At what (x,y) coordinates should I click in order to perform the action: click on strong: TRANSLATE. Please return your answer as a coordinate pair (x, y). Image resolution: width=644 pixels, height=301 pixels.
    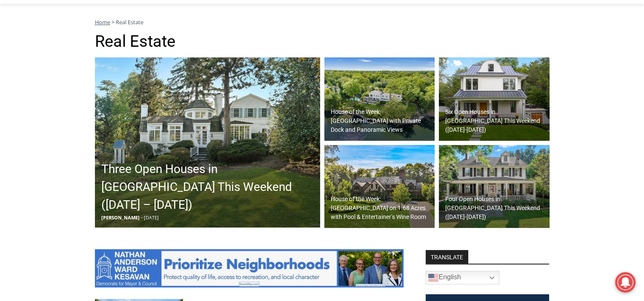
    Looking at the image, I should click on (447, 257).